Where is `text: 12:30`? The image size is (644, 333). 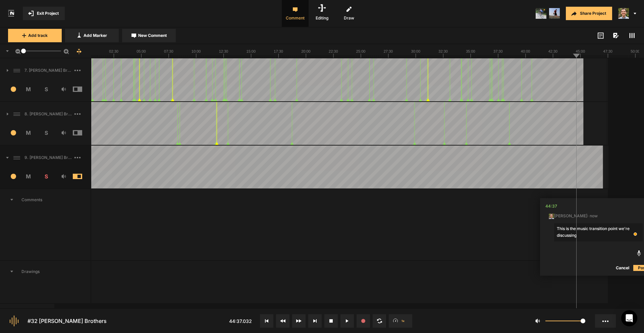 text: 12:30 is located at coordinates (224, 51).